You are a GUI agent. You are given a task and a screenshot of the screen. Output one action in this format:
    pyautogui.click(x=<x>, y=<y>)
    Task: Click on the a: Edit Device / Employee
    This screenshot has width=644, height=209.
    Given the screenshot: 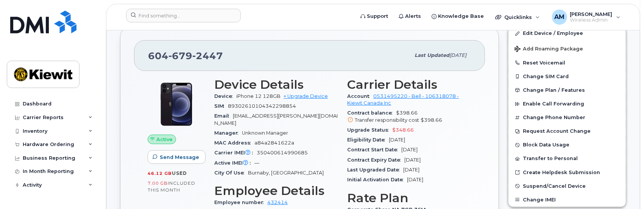 What is the action you would take?
    pyautogui.click(x=567, y=33)
    